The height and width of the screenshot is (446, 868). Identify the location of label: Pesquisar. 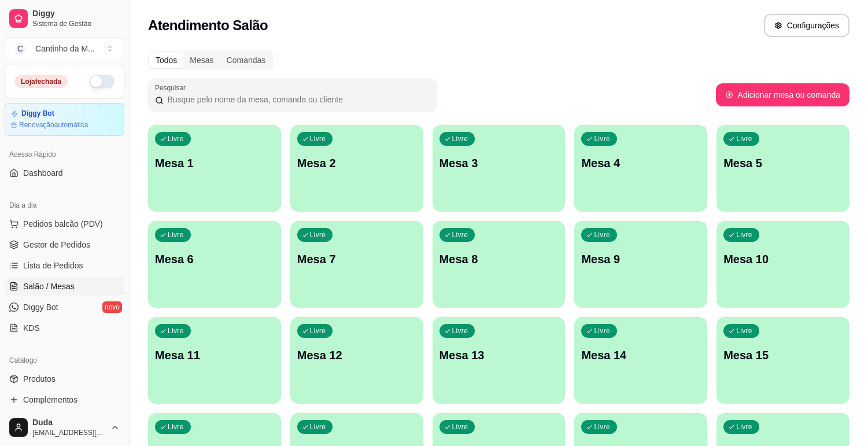
(172, 87).